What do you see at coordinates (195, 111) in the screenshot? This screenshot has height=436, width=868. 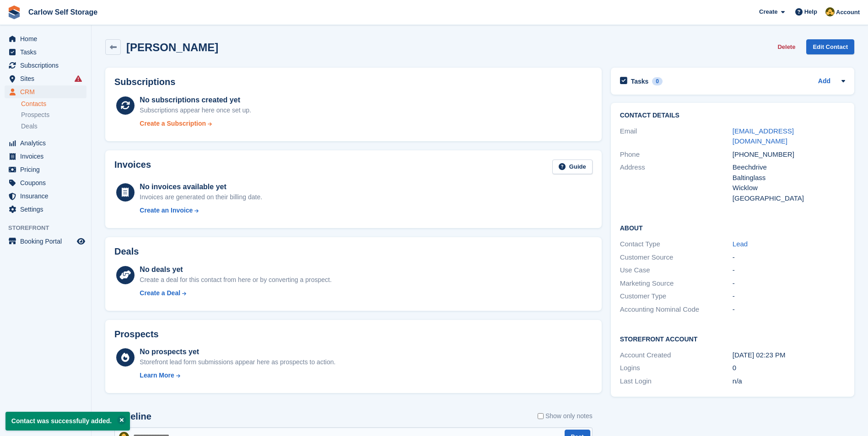 I see `div: Subscriptions appear here once set up.` at bounding box center [195, 111].